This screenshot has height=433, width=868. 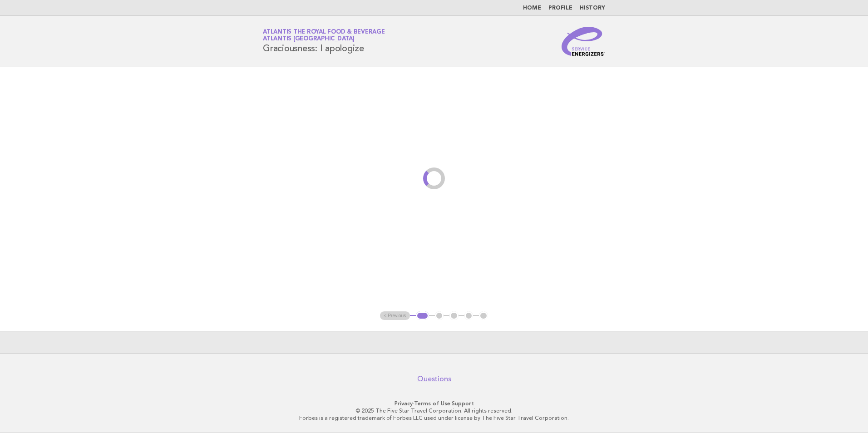 I want to click on a: Terms of Use, so click(x=432, y=404).